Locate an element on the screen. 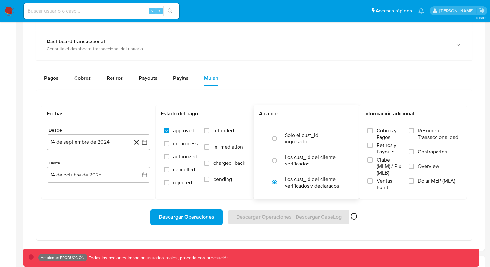 This screenshot has width=490, height=267. span: Accesos rápidos is located at coordinates (394, 11).